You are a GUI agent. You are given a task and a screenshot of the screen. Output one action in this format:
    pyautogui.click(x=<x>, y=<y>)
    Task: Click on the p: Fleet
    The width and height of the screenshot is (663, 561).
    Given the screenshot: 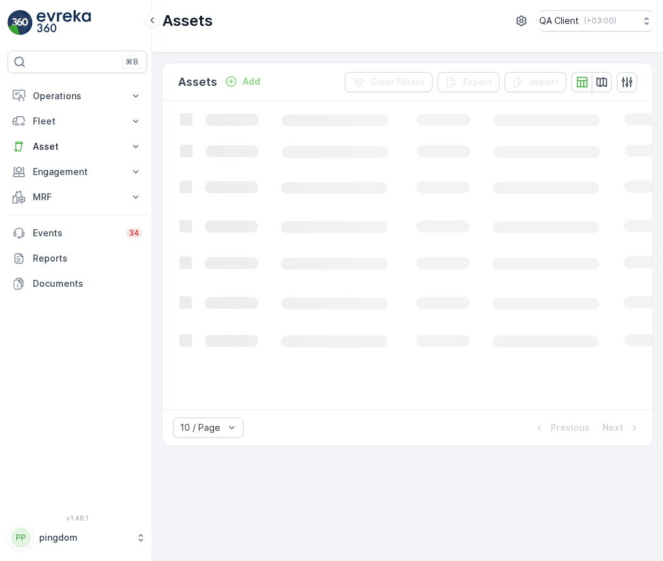 What is the action you would take?
    pyautogui.click(x=77, y=121)
    